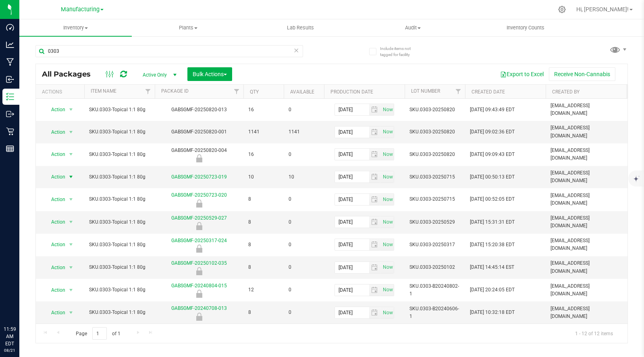 The width and height of the screenshot is (644, 357). I want to click on a: Lot Number, so click(426, 91).